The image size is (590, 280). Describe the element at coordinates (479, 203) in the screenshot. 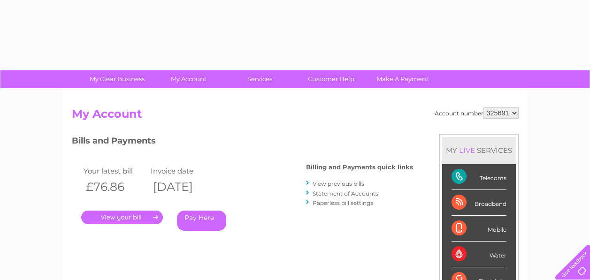

I see `div: Broadband` at that location.